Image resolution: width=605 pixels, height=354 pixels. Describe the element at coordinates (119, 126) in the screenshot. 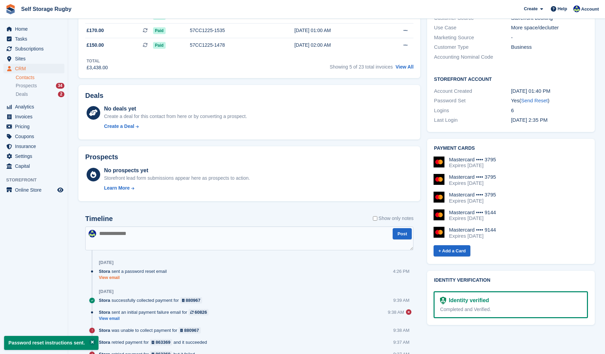

I see `div: Create a Deal` at that location.